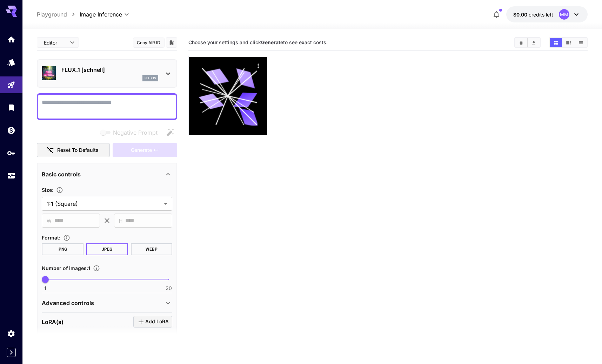 The height and width of the screenshot is (364, 602). I want to click on div: Playground, so click(11, 85).